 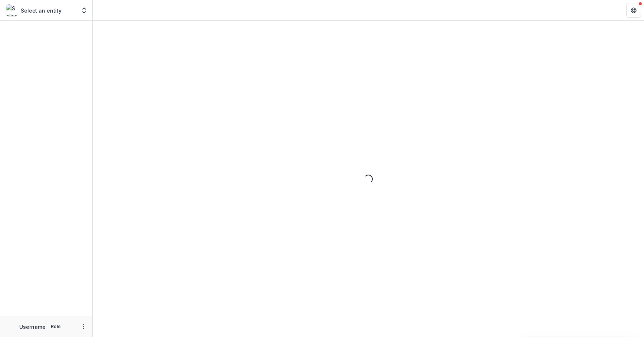 I want to click on p: Select an entity, so click(x=41, y=11).